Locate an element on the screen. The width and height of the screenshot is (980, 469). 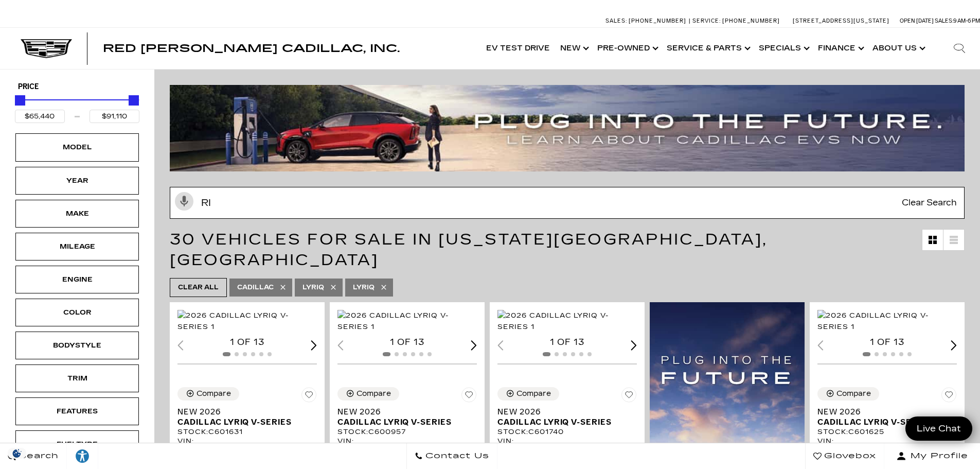
input: Maximum is located at coordinates (114, 116).